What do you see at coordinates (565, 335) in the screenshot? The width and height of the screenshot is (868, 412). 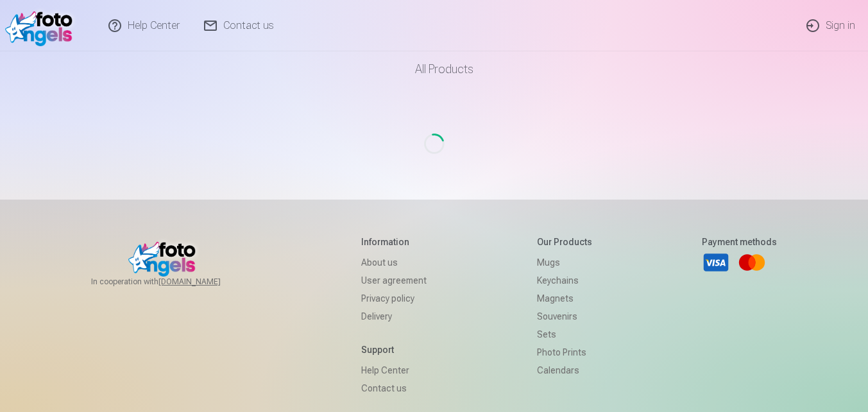 I see `a: Sets` at bounding box center [565, 335].